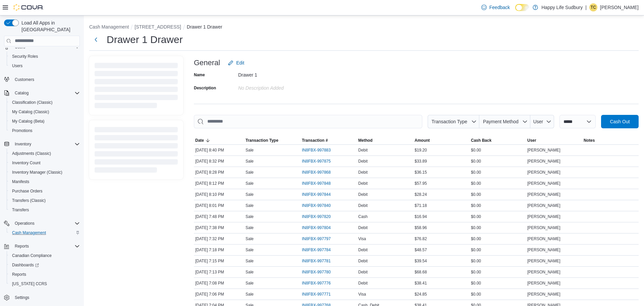  Describe the element at coordinates (144, 40) in the screenshot. I see `h1: Drawer 1 Drawer` at that location.